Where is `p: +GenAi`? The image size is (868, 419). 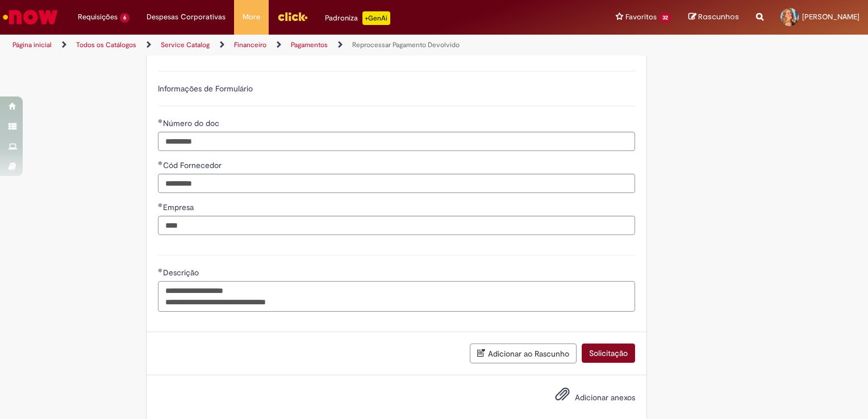 p: +GenAi is located at coordinates (376, 18).